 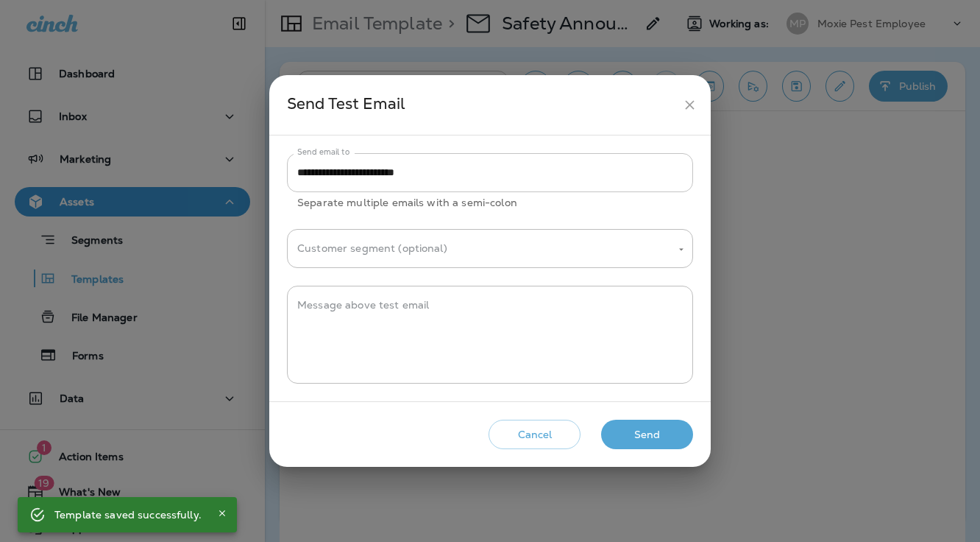 What do you see at coordinates (681, 250) in the screenshot?
I see `button: Open` at bounding box center [681, 250].